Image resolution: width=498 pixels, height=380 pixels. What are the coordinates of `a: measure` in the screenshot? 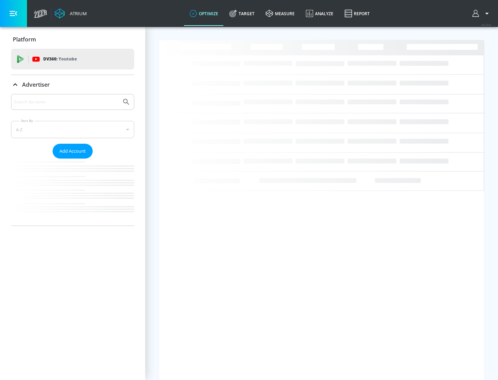 It's located at (280, 13).